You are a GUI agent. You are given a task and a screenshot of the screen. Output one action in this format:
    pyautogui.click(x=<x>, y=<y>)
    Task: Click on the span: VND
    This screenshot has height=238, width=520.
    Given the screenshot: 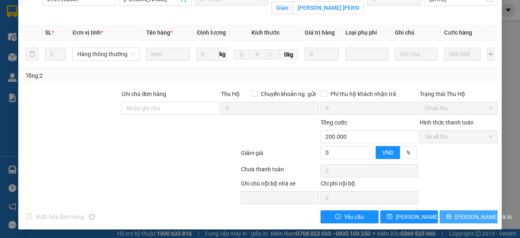 What is the action you would take?
    pyautogui.click(x=388, y=152)
    